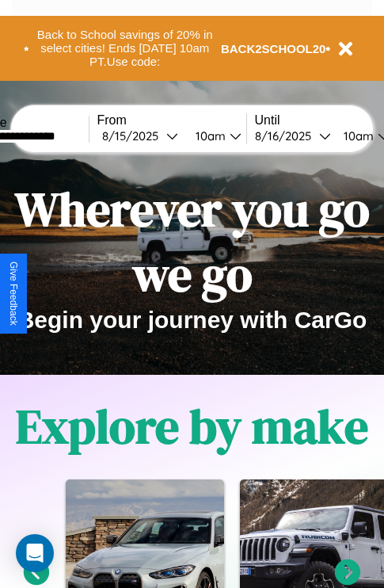 This screenshot has width=384, height=588. What do you see at coordinates (35, 553) in the screenshot?
I see `div: Open Intercom Messenger` at bounding box center [35, 553].